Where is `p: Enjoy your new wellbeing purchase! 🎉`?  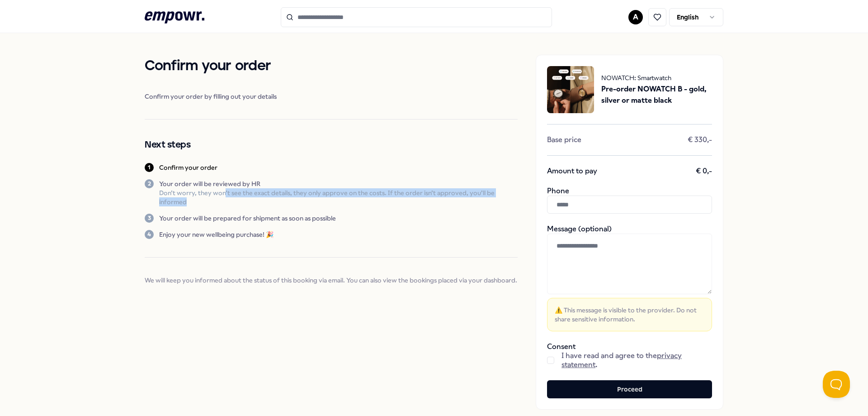
p: Enjoy your new wellbeing purchase! 🎉 is located at coordinates (216, 234).